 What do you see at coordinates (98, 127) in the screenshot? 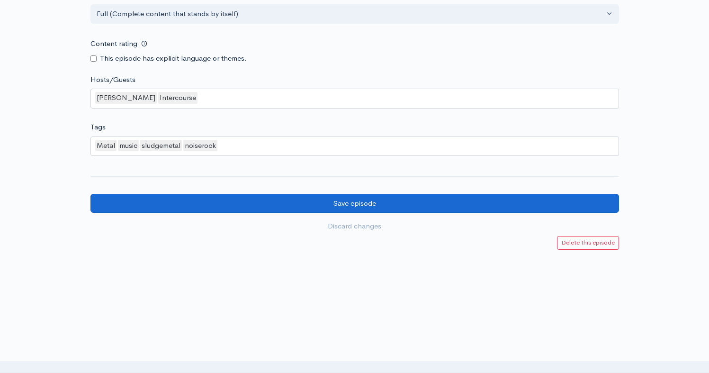
I see `label: Tags` at bounding box center [98, 127].